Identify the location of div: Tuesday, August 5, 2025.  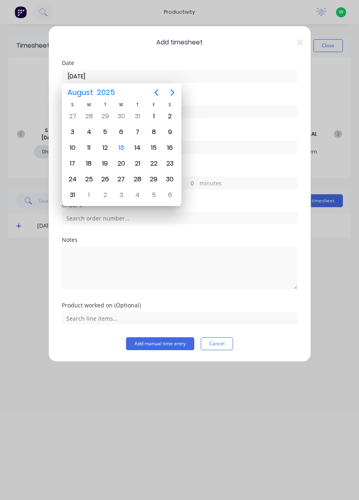
(105, 132).